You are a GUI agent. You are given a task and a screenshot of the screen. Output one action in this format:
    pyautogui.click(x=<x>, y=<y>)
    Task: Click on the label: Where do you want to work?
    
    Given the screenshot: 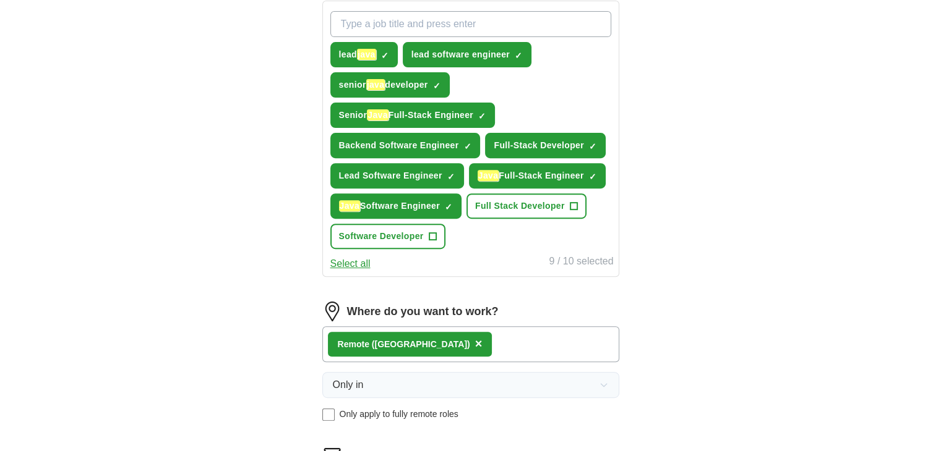 What is the action you would take?
    pyautogui.click(x=422, y=312)
    